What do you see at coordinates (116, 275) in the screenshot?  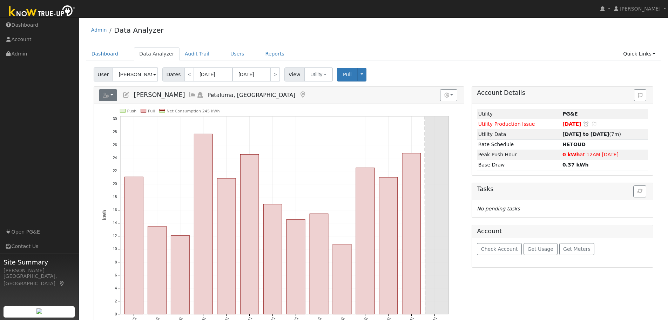 I see `text: 6` at bounding box center [116, 275].